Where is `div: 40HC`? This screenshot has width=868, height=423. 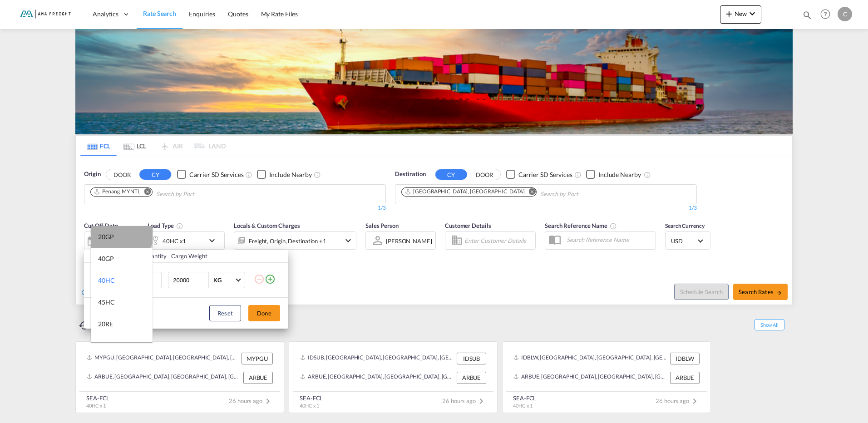
div: 40HC is located at coordinates (106, 281).